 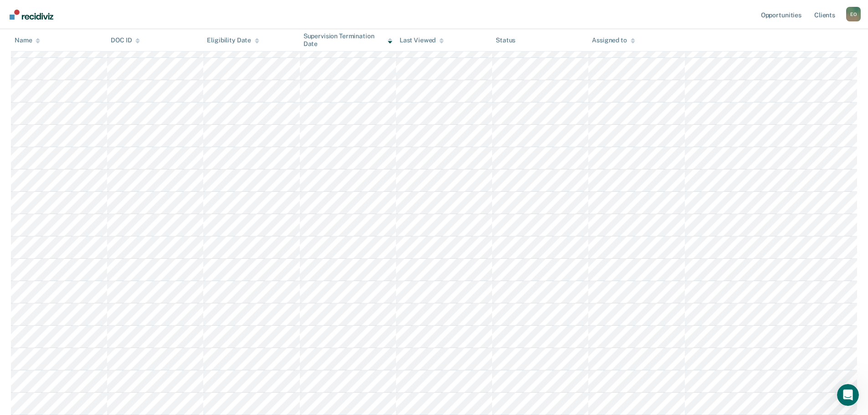 What do you see at coordinates (125, 40) in the screenshot?
I see `div: DOC ID` at bounding box center [125, 40].